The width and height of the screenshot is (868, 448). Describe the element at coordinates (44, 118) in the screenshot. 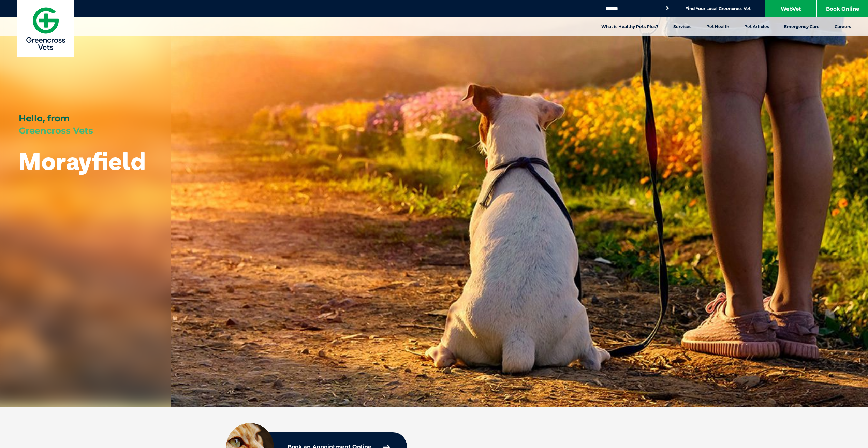

I see `span: Hello, from` at that location.